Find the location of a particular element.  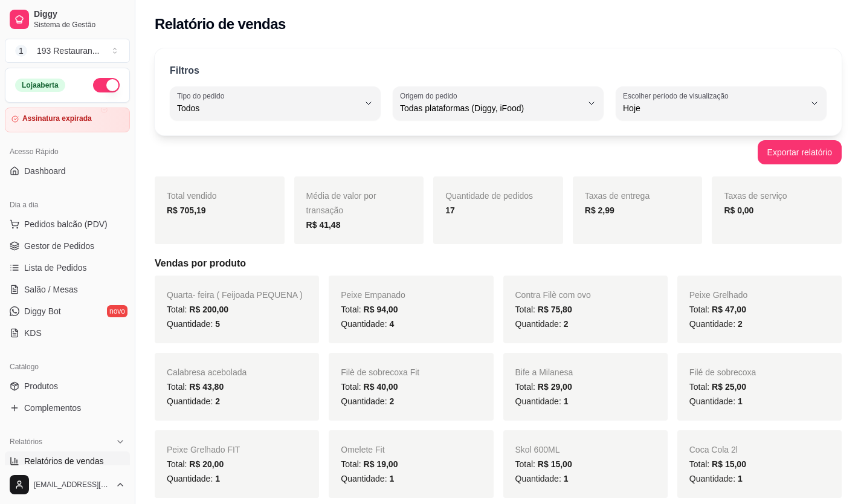

button: Select a team is located at coordinates (67, 51).